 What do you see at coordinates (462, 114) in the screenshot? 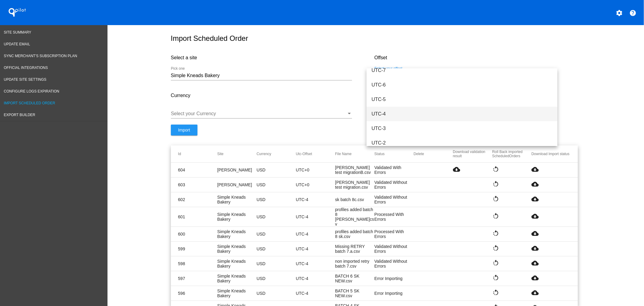
I see `span: UTC-4` at bounding box center [462, 114].